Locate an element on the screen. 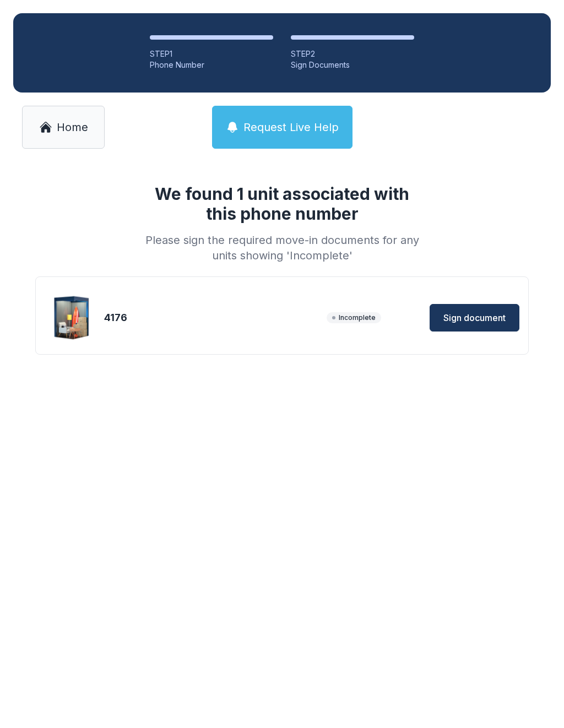  div: STEP 1 is located at coordinates (212, 54).